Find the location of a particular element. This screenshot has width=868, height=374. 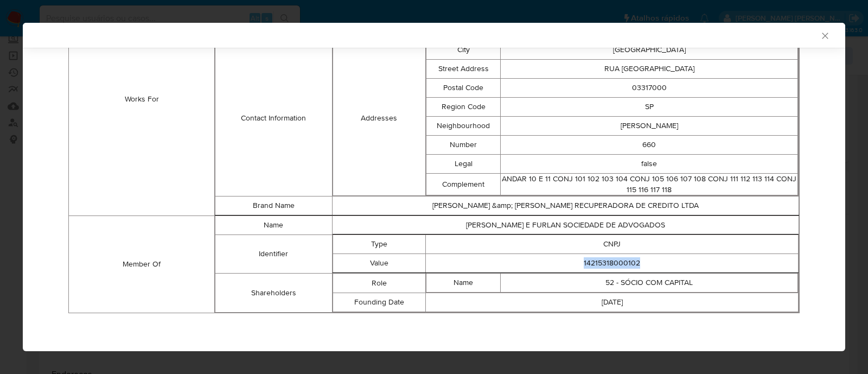

td: Street Address is located at coordinates (463, 69).